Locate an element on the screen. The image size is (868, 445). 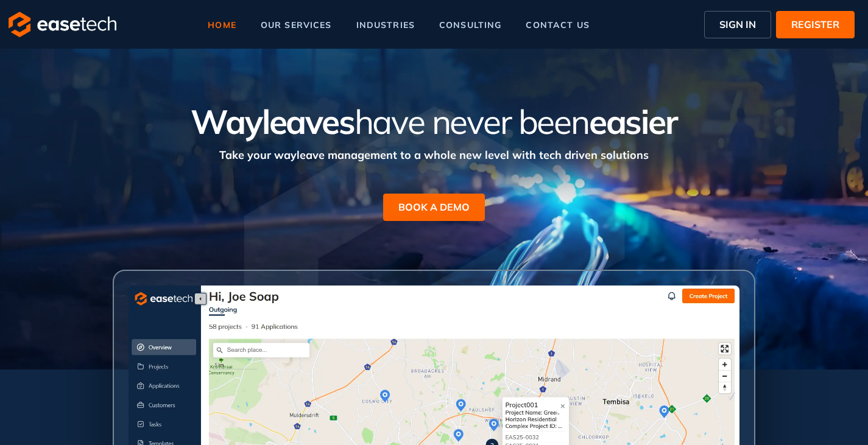
span: home is located at coordinates (222, 25).